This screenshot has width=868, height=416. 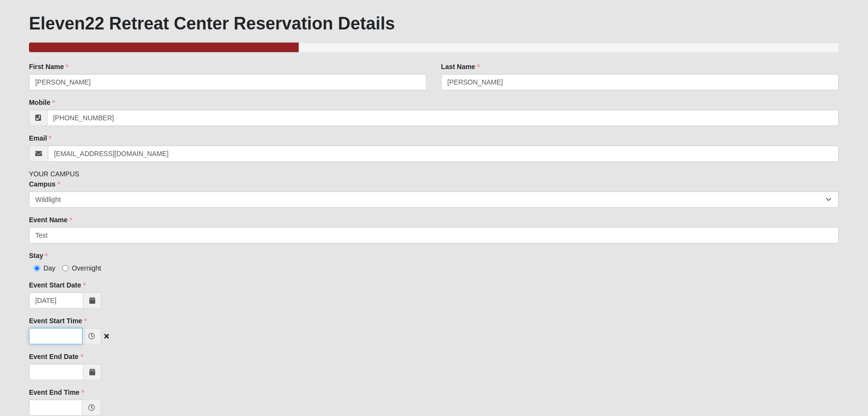 What do you see at coordinates (40, 138) in the screenshot?
I see `label: Email` at bounding box center [40, 138].